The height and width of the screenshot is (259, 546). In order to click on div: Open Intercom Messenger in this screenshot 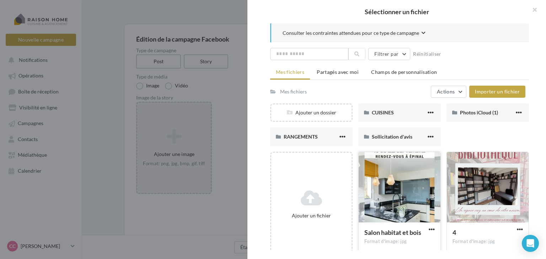, I will do `click(530, 244)`.